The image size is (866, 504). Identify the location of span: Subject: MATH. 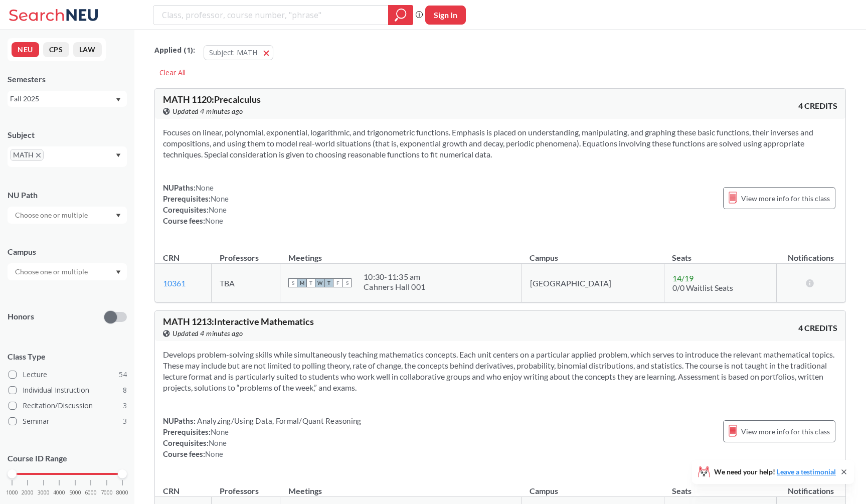
(233, 52).